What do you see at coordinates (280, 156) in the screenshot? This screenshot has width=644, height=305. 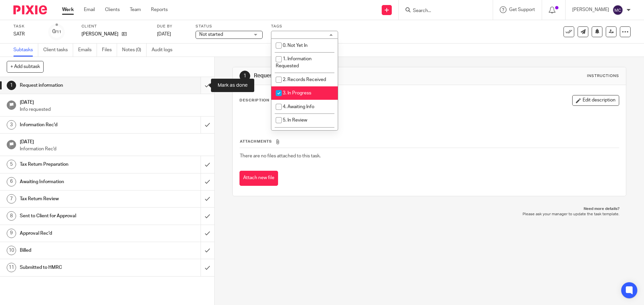 I see `span: There are no files attached to this task.` at bounding box center [280, 156].